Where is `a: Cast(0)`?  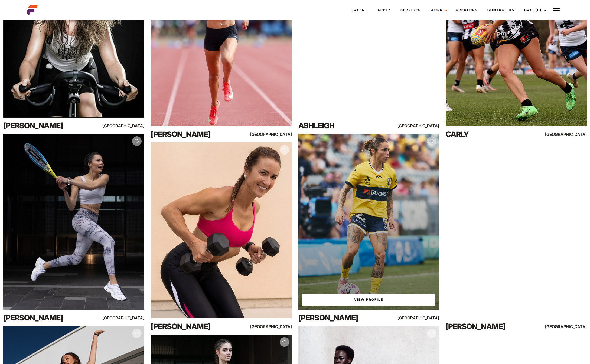 a: Cast(0) is located at coordinates (534, 10).